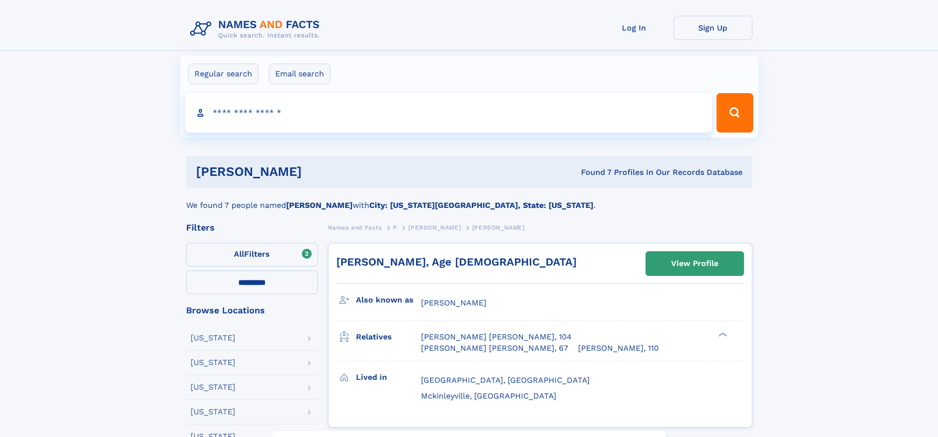 The height and width of the screenshot is (437, 938). Describe the element at coordinates (395, 227) in the screenshot. I see `span: P` at that location.